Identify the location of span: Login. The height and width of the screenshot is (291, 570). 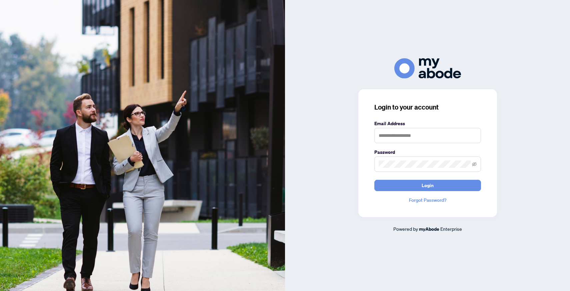
(428, 186).